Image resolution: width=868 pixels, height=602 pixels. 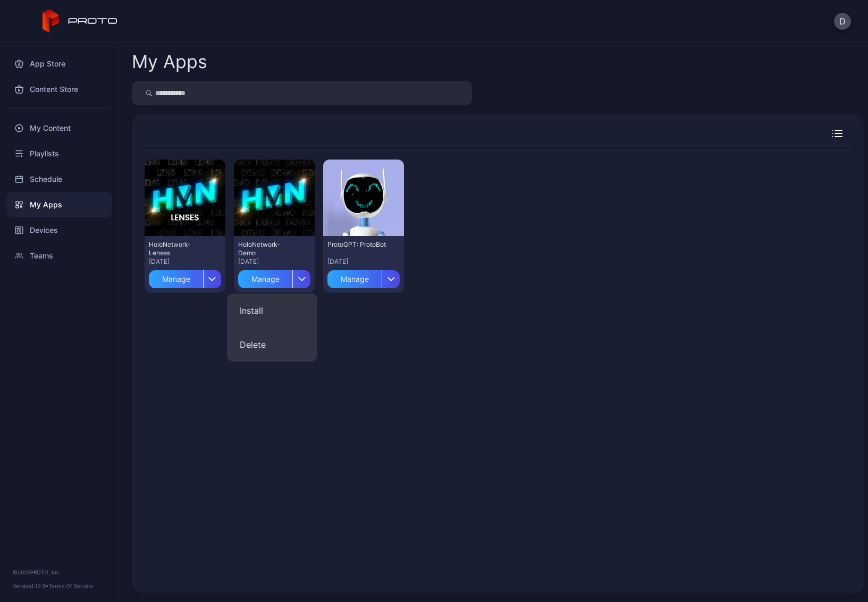 What do you see at coordinates (70, 586) in the screenshot?
I see `a: Terms Of Service` at bounding box center [70, 586].